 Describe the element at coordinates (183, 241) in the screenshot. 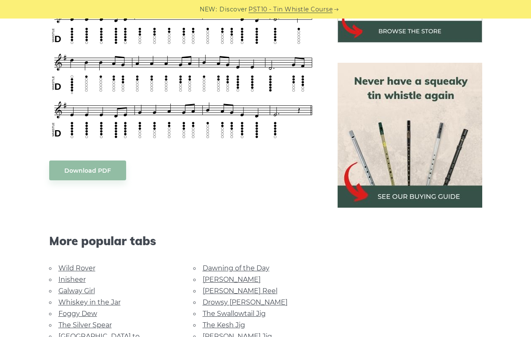

I see `span: More popular tabs` at that location.